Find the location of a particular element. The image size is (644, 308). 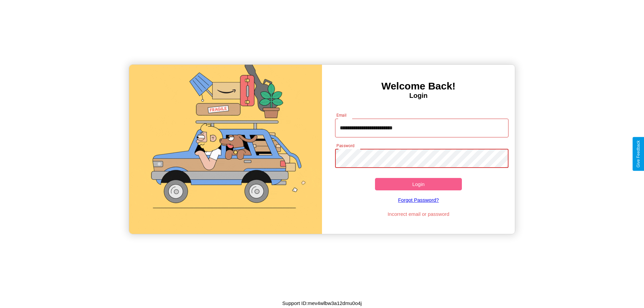

div: Give Feedback is located at coordinates (638, 154).